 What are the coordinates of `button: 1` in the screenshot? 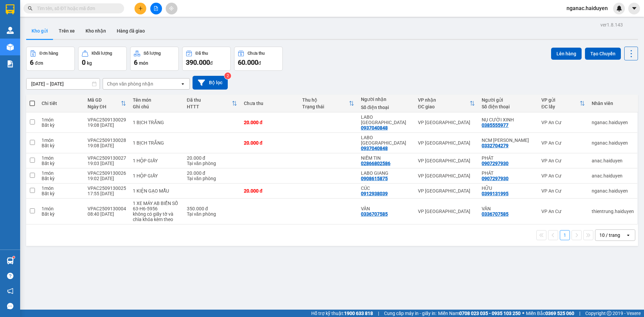 It's located at (565, 236).